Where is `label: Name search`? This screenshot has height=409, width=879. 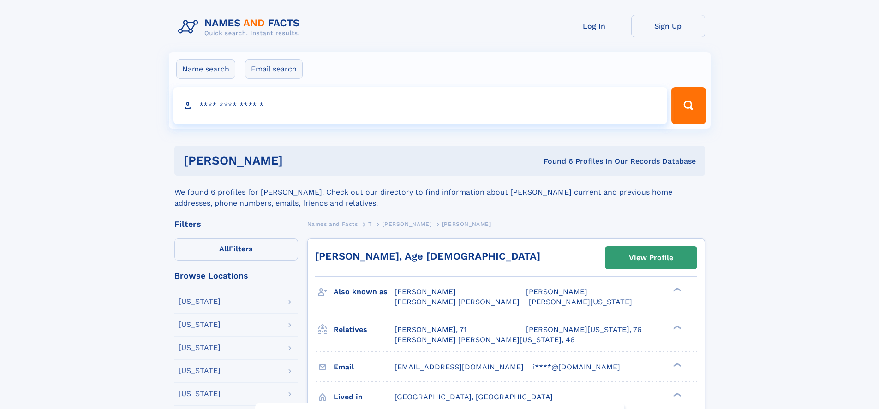
label: Name search is located at coordinates (206, 69).